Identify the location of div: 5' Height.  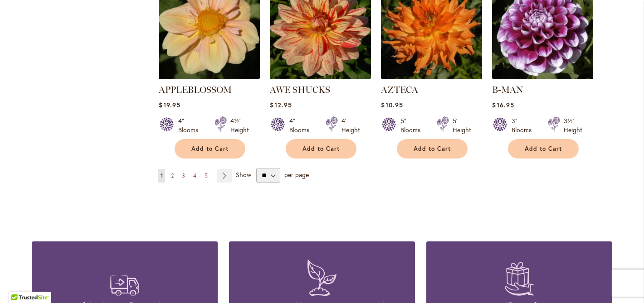
(462, 125).